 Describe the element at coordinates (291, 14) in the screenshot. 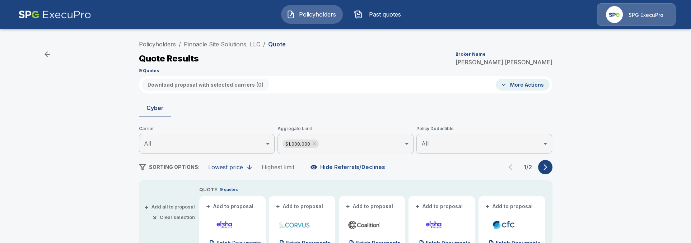

I see `img: Policyholders Icon` at that location.